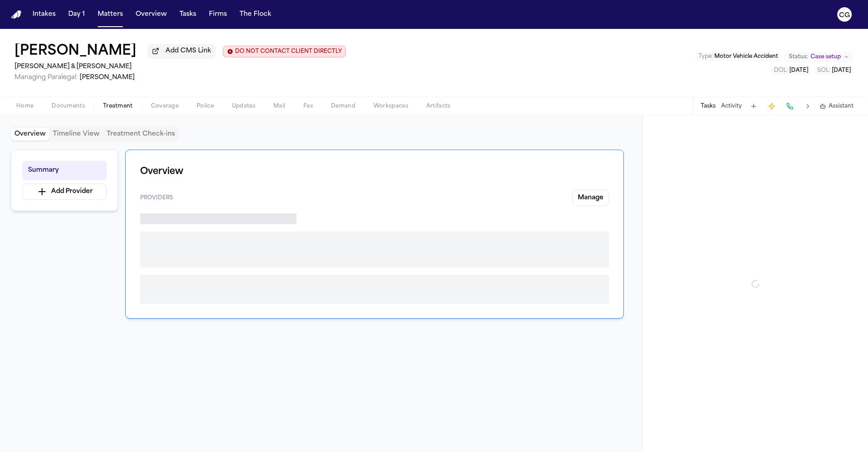 Image resolution: width=868 pixels, height=452 pixels. I want to click on span: Add CMS Link, so click(188, 51).